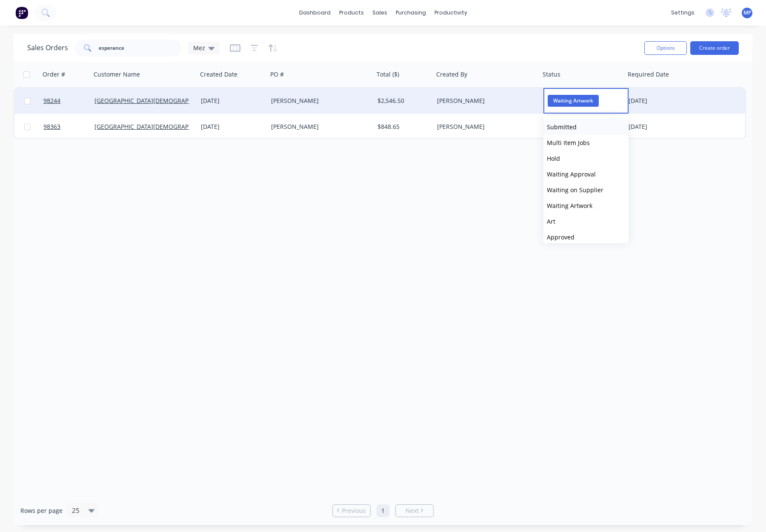  I want to click on input: Search..., so click(140, 48).